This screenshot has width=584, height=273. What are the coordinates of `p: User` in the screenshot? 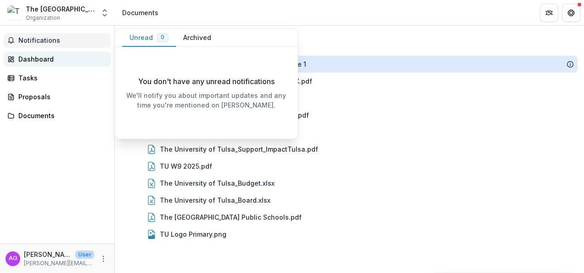 It's located at (84, 254).